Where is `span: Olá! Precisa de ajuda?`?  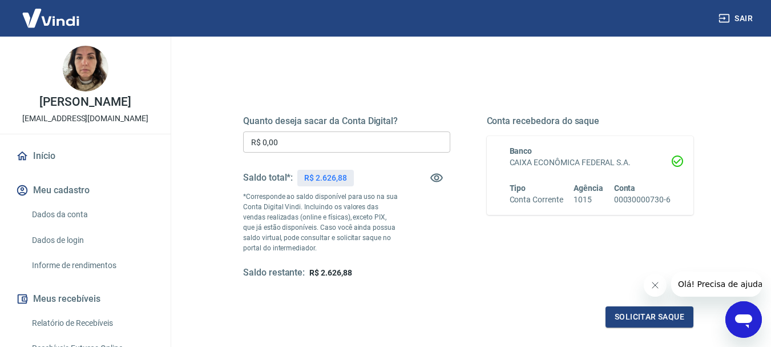 span: Olá! Precisa de ajuda? is located at coordinates (51, 13).